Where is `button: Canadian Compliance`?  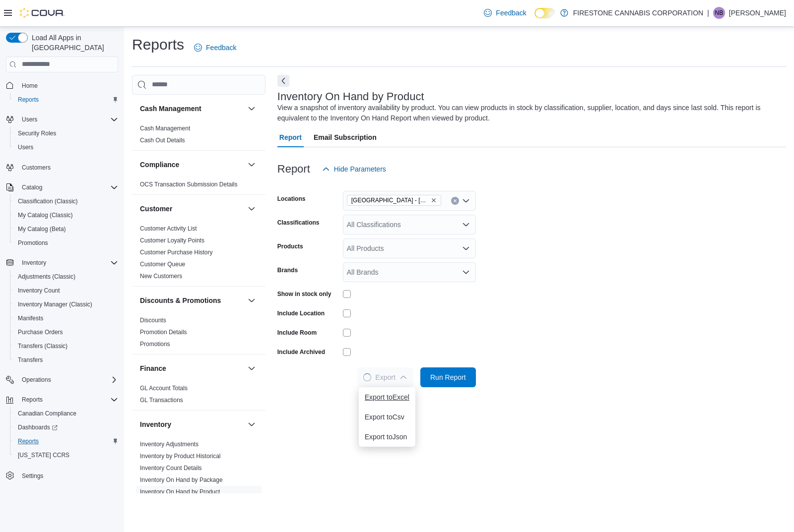
button: Canadian Compliance is located at coordinates (66, 414).